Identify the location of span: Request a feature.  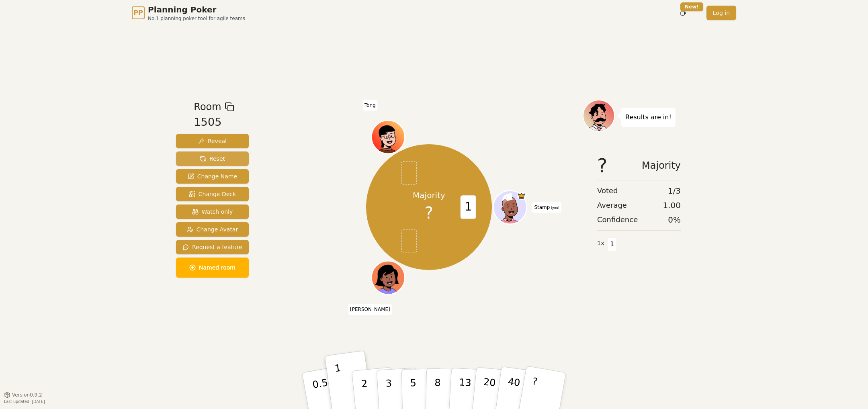
(212, 247).